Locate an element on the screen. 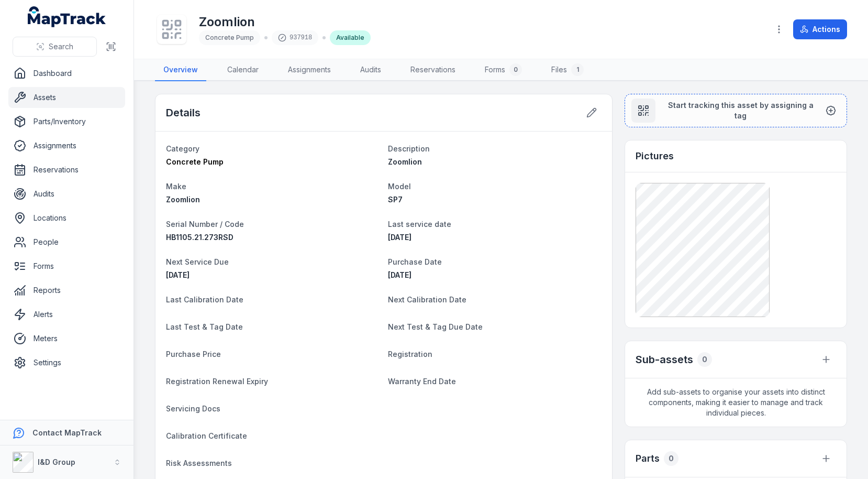 Image resolution: width=868 pixels, height=479 pixels. a: Meters is located at coordinates (67, 338).